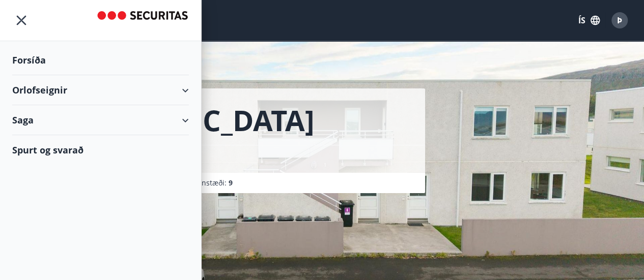 Image resolution: width=644 pixels, height=280 pixels. What do you see at coordinates (589, 20) in the screenshot?
I see `button: ÍS` at bounding box center [589, 20].